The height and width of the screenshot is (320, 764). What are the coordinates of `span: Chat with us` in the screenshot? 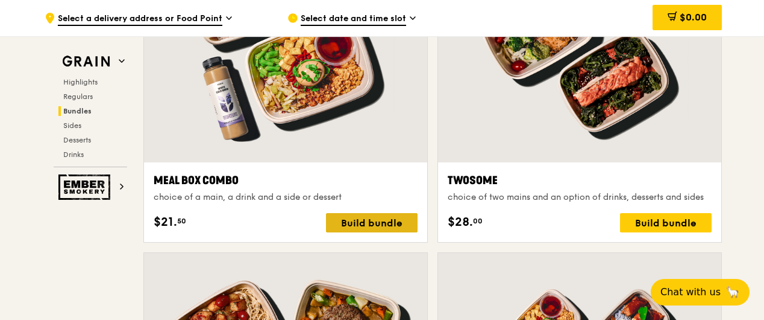 It's located at (691, 292).